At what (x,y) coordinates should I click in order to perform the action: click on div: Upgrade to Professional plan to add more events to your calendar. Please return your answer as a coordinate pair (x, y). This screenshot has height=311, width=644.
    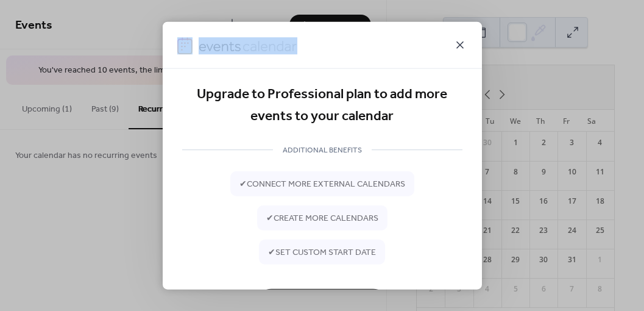
    Looking at the image, I should click on (322, 105).